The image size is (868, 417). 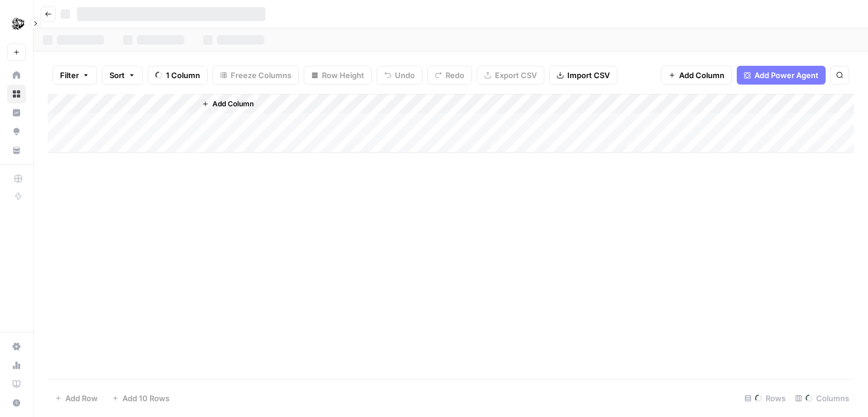 I want to click on div: Rows, so click(x=765, y=399).